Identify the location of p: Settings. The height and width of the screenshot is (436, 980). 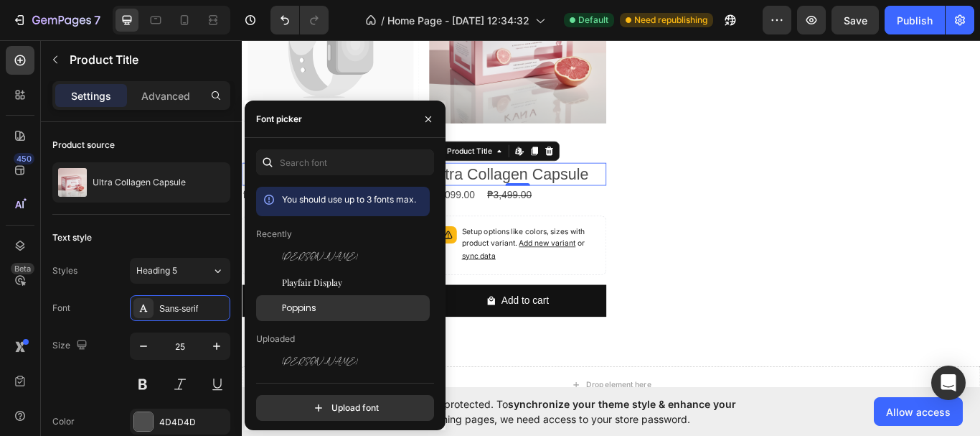
(91, 96).